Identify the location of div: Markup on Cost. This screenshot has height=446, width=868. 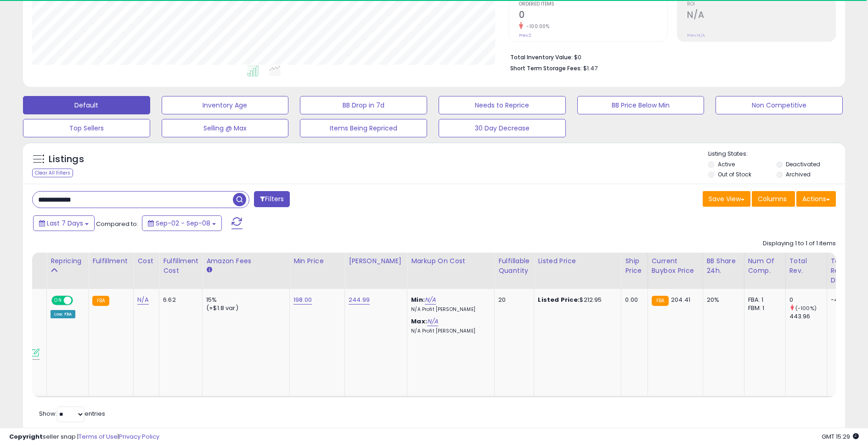
(451, 261).